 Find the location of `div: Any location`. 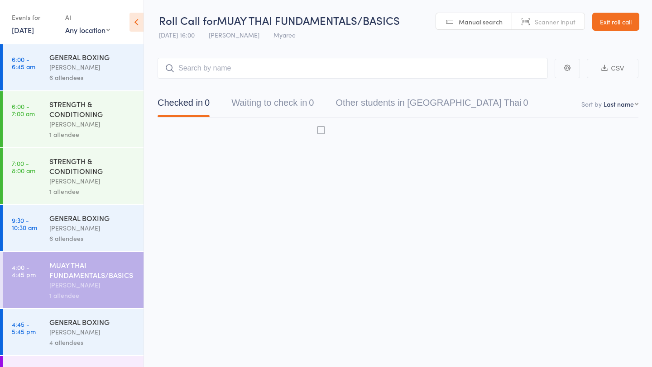

div: Any location is located at coordinates (87, 30).